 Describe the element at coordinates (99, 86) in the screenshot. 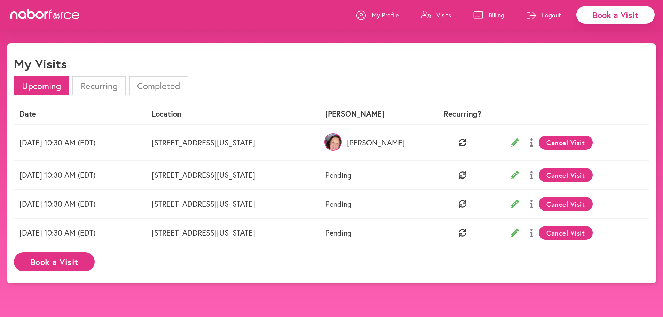

I see `li: Recurring` at that location.